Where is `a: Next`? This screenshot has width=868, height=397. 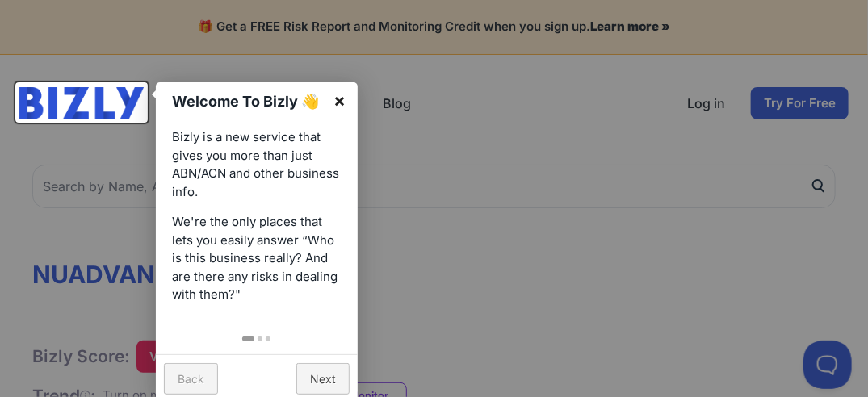 a: Next is located at coordinates (323, 378).